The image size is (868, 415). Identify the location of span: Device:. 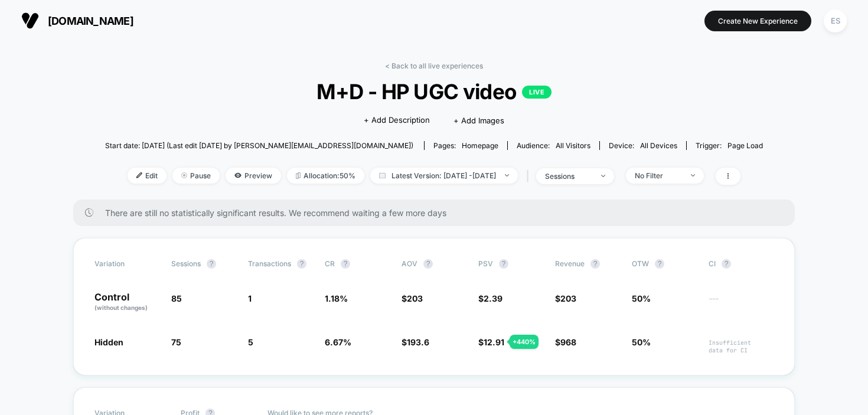
(642, 145).